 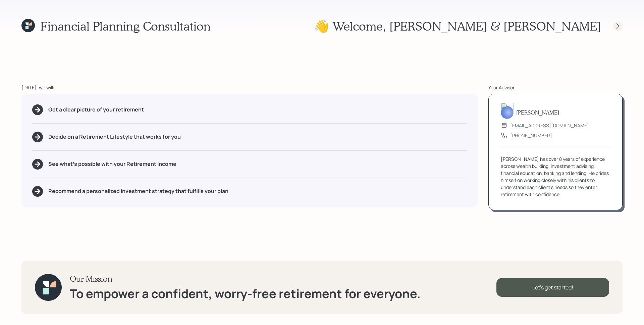 What do you see at coordinates (126, 26) in the screenshot?
I see `h1: Financial Planning Consultation` at bounding box center [126, 26].